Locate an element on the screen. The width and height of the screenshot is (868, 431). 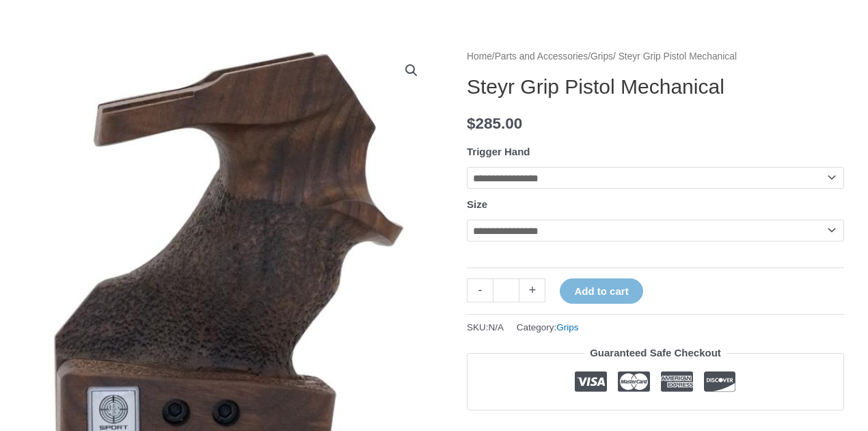
span: N/A is located at coordinates (496, 327).